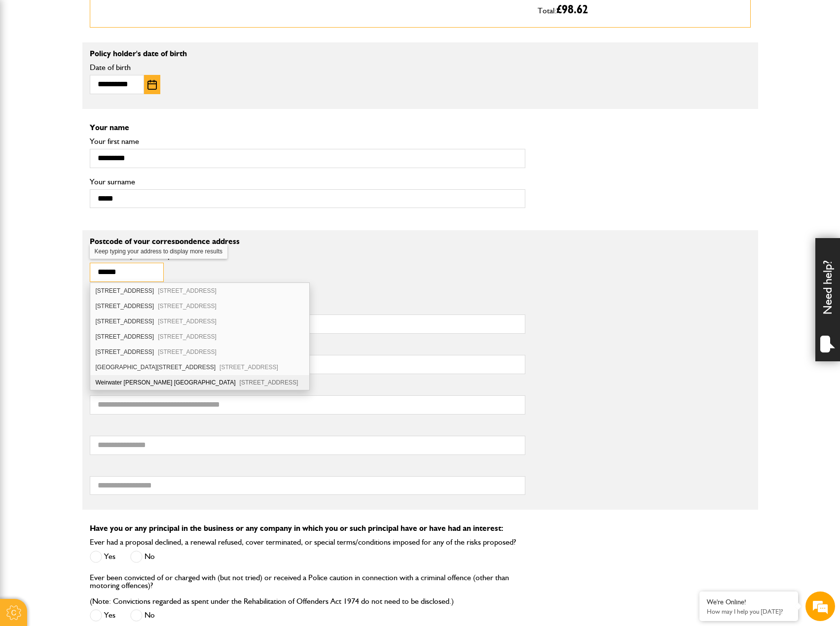 The width and height of the screenshot is (840, 626). Describe the element at coordinates (640, 10) in the screenshot. I see `p: Total:` at that location.